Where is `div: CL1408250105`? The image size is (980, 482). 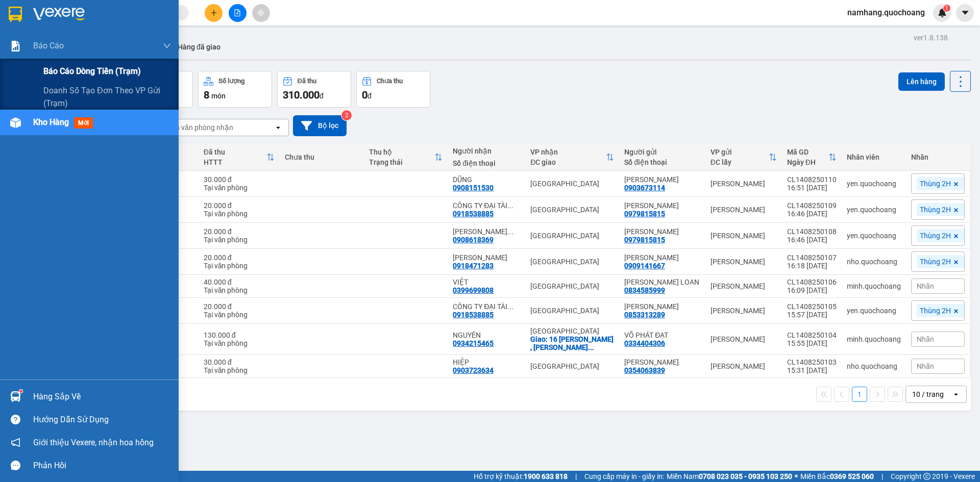 div: CL1408250105 is located at coordinates (812, 307).